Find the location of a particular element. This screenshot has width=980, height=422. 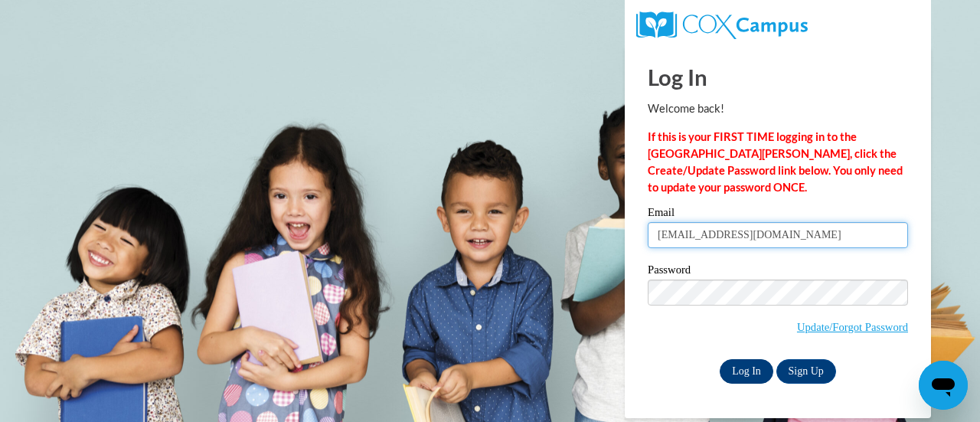

p: Welcome back! is located at coordinates (778, 109).